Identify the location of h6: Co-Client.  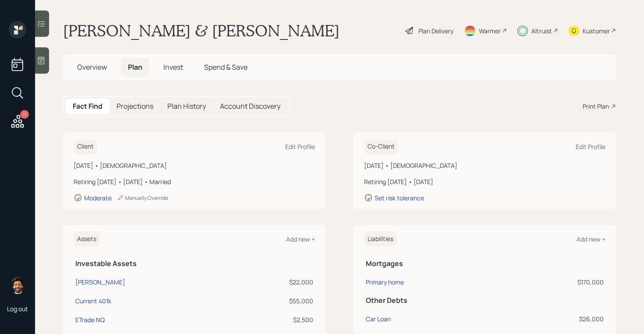
(381, 147).